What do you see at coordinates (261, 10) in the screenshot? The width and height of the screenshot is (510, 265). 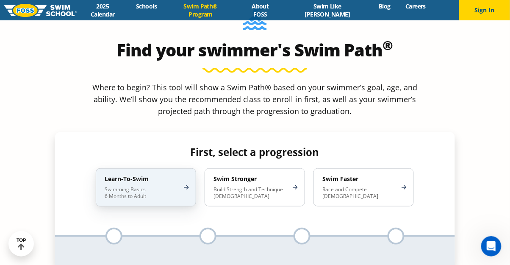 I see `a: About FOSS` at bounding box center [261, 10].